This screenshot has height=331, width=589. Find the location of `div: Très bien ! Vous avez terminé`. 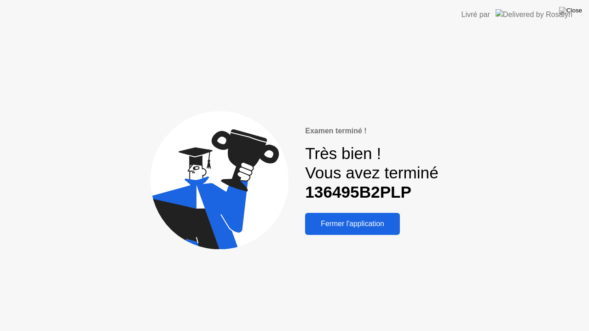

div: Très bien ! Vous avez terminé is located at coordinates (371, 173).